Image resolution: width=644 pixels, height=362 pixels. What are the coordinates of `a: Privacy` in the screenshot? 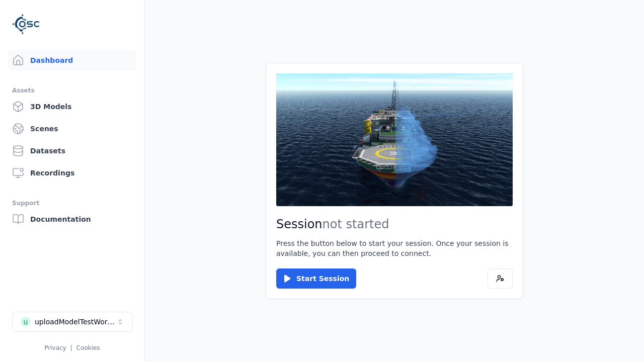 It's located at (55, 348).